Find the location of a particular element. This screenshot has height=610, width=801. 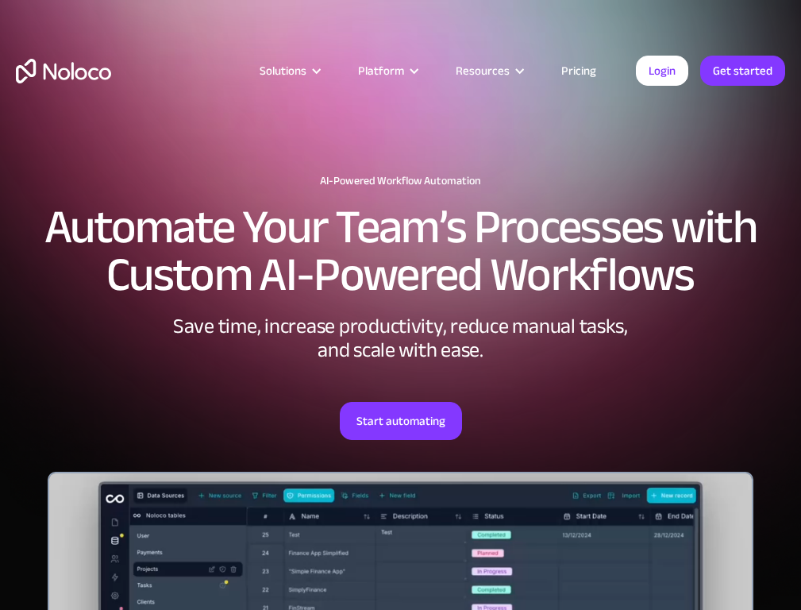

a: Pricing is located at coordinates (579, 71).